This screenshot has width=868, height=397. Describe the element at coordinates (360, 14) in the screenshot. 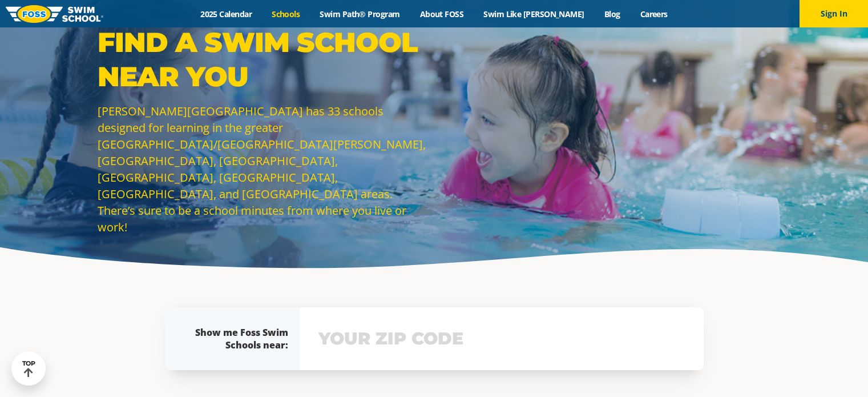

I see `a: Swim Path® Program` at that location.